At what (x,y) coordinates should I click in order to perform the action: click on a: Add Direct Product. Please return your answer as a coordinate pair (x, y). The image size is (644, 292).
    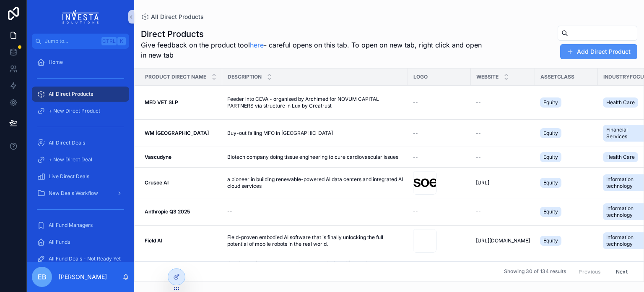
    Looking at the image, I should click on (599, 52).